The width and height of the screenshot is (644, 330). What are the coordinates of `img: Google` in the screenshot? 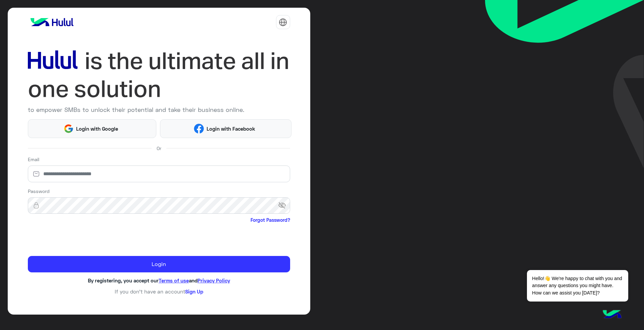 It's located at (68, 129).